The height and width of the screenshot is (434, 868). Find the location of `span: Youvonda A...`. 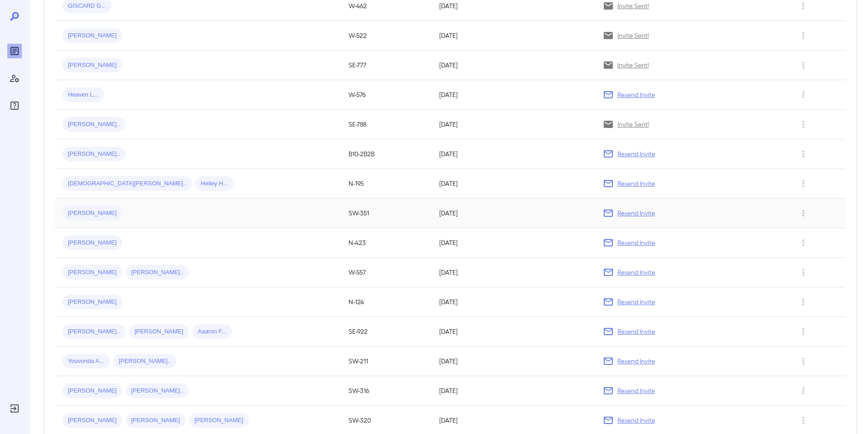

span: Youvonda A... is located at coordinates (86, 361).